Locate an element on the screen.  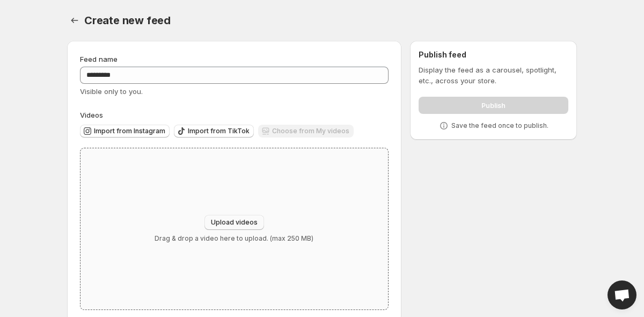
p: Display the feed as a carousel, spotlight, etc., across your store. is located at coordinates (493, 75).